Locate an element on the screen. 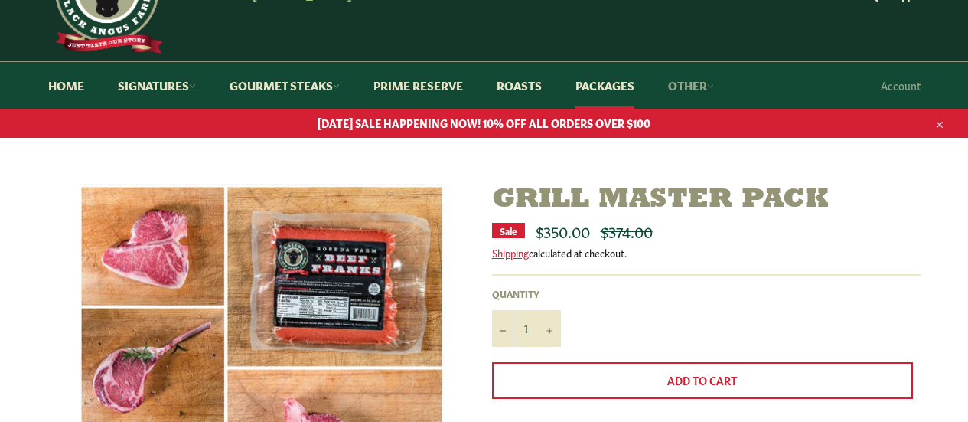  a: Home is located at coordinates (66, 85).